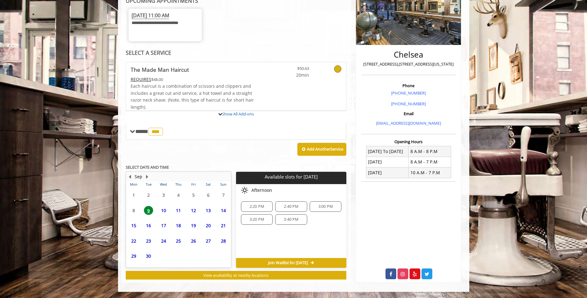 The image size is (587, 298). What do you see at coordinates (193, 210) in the screenshot?
I see `span: 12` at bounding box center [193, 210].